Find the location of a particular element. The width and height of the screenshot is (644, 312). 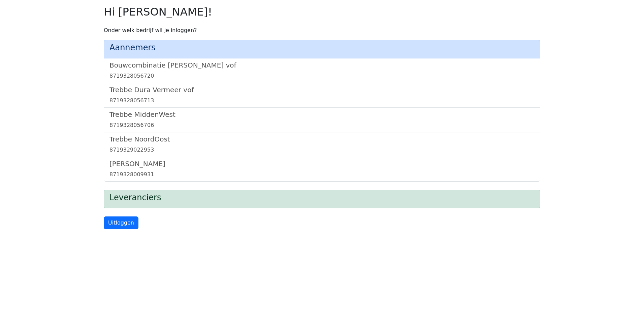

a: Trebbe Dura Vermeer vof8719328056713 is located at coordinates (322, 95).